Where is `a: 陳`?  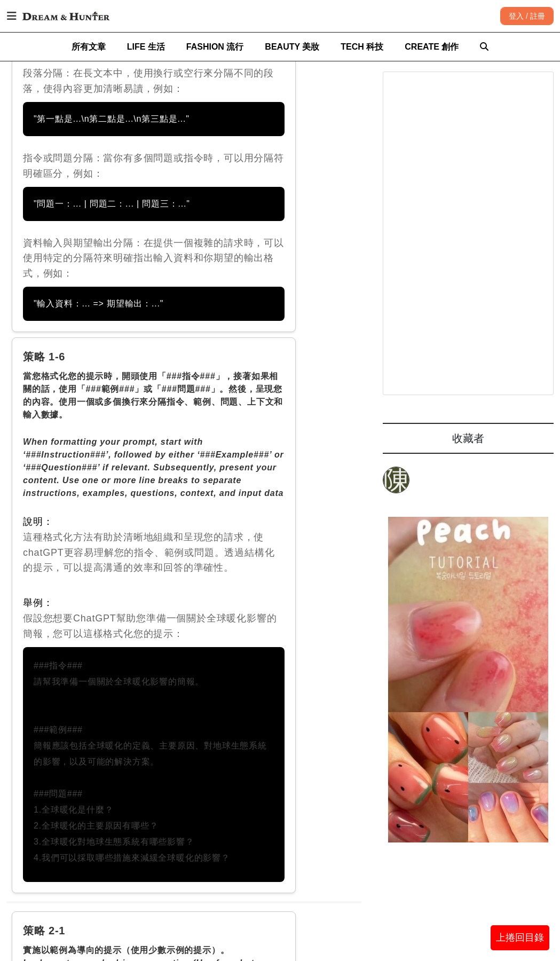
a: 陳 is located at coordinates (396, 480).